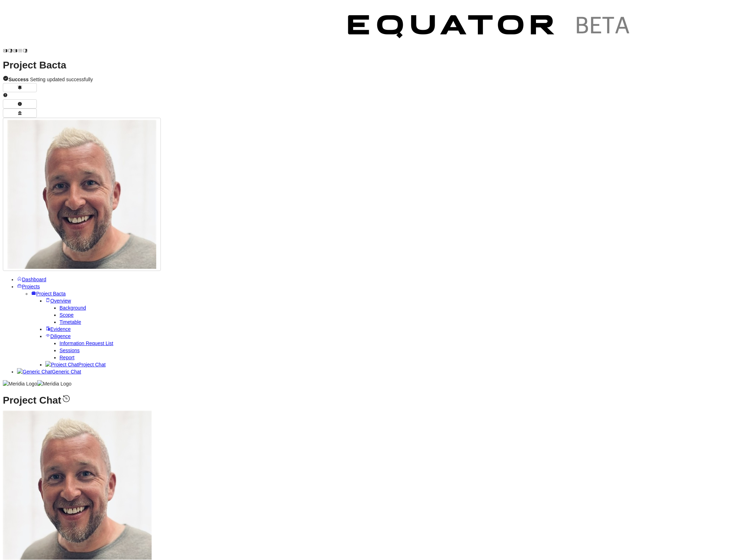  I want to click on a: Projects, so click(29, 287).